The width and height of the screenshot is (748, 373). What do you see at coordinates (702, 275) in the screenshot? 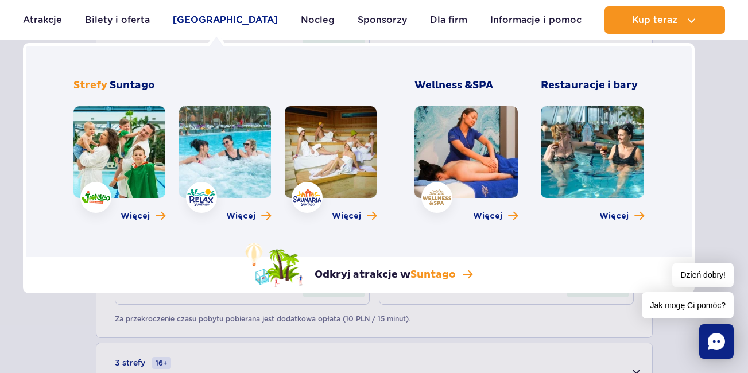
I see `span: Dzień dobry!` at bounding box center [702, 275].